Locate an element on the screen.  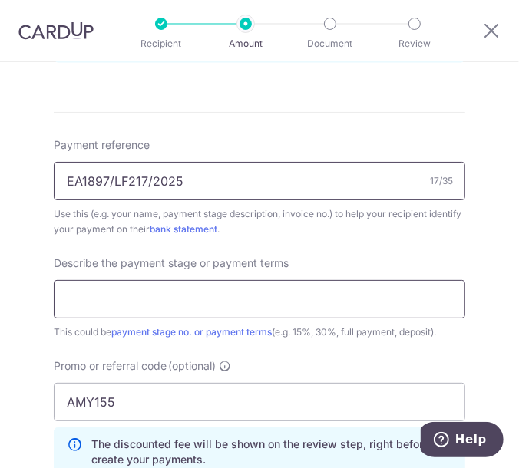
p: Recipient is located at coordinates (161, 44).